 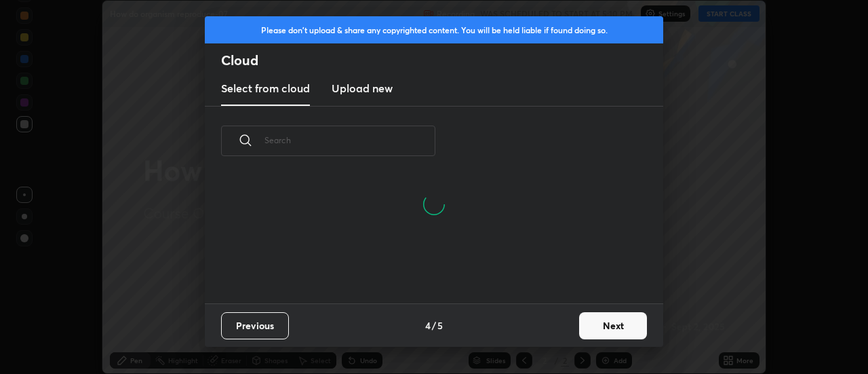 I want to click on button: Next, so click(x=613, y=326).